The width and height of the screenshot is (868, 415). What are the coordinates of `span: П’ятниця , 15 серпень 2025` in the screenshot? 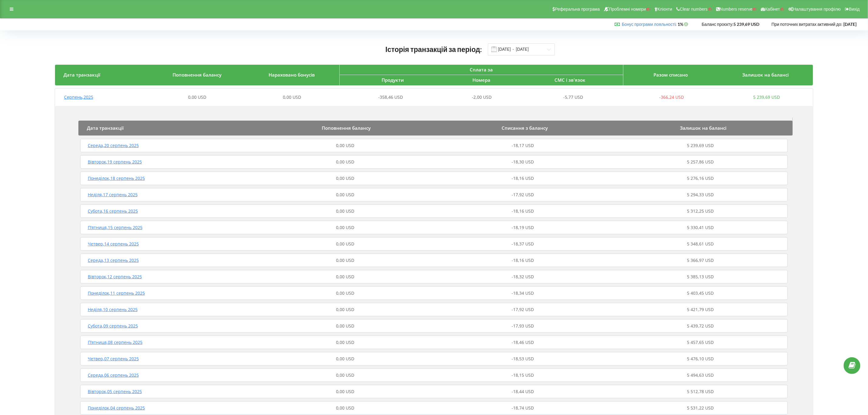 It's located at (115, 228).